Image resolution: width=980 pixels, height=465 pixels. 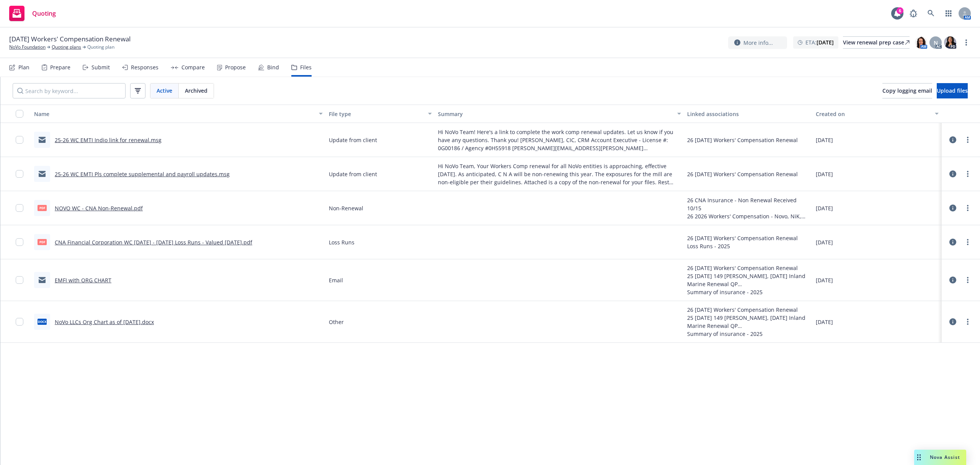 What do you see at coordinates (878, 114) in the screenshot?
I see `button: Created on` at bounding box center [878, 114].